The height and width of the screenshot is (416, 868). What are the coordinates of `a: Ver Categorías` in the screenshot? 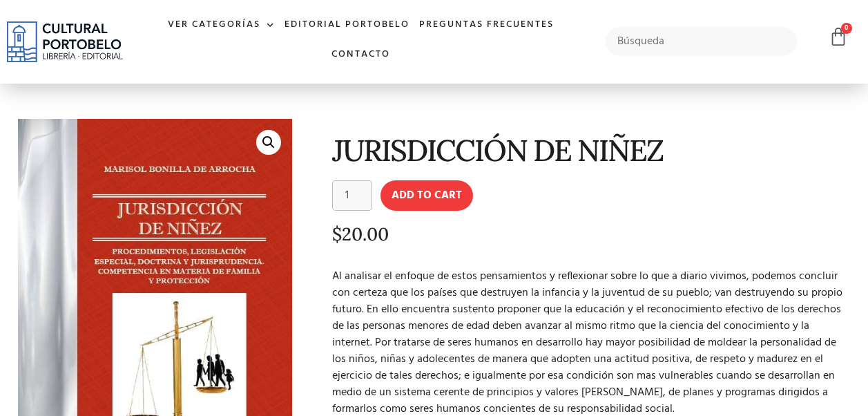 It's located at (221, 24).